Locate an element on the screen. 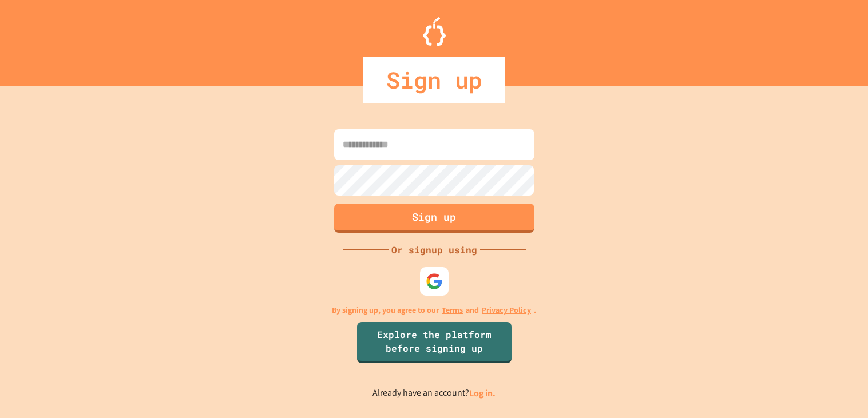  p: By signing up, you agree to our and . is located at coordinates (434, 310).